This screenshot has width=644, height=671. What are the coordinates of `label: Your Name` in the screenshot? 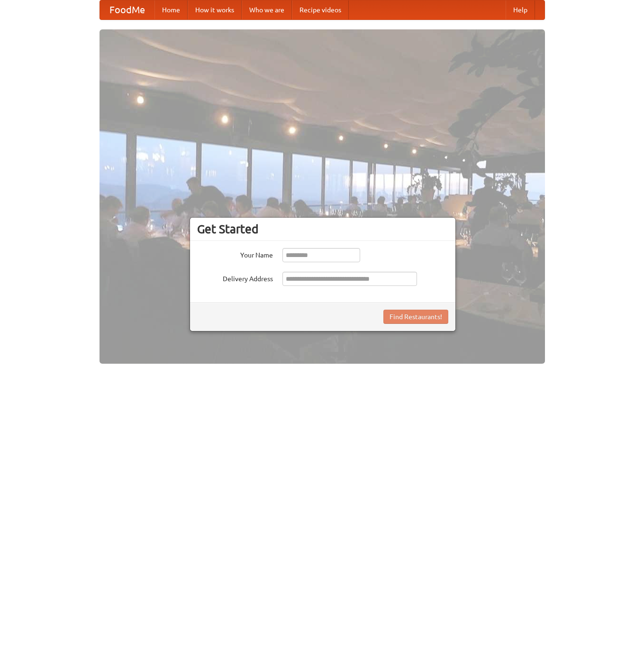 It's located at (235, 254).